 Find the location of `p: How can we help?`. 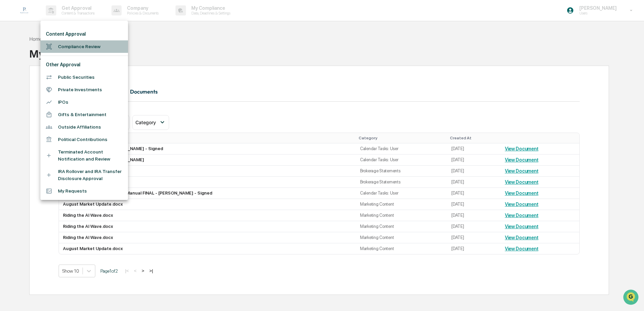

p: How can we help? is located at coordinates (65, 20).